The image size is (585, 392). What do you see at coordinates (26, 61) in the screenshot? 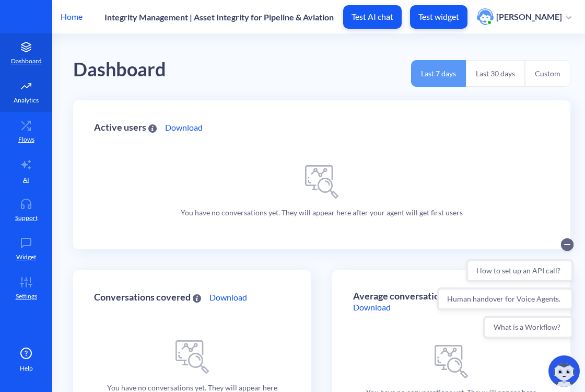
I see `p: Dashboard` at bounding box center [26, 61].